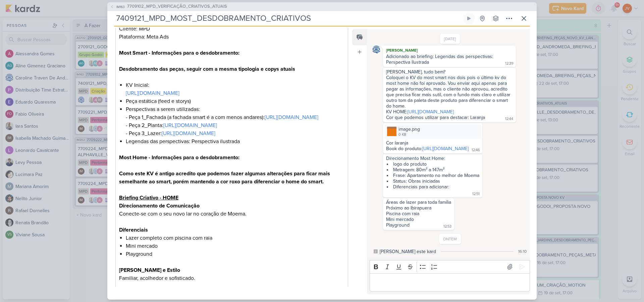 The width and height of the screenshot is (644, 302). Describe the element at coordinates (435, 117) in the screenshot. I see `div: Cor que podemos utilizar para destacar: Laranja` at that location.